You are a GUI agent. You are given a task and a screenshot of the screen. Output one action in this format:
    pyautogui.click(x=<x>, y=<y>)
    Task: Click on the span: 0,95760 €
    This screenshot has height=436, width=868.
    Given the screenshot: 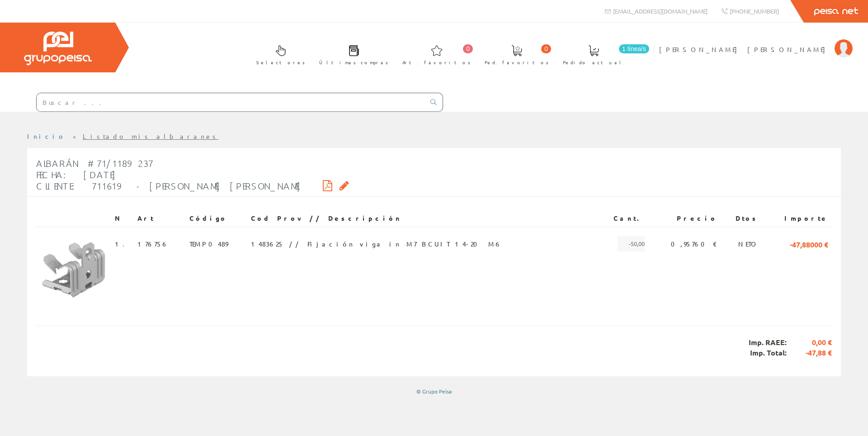 What is the action you would take?
    pyautogui.click(x=694, y=244)
    